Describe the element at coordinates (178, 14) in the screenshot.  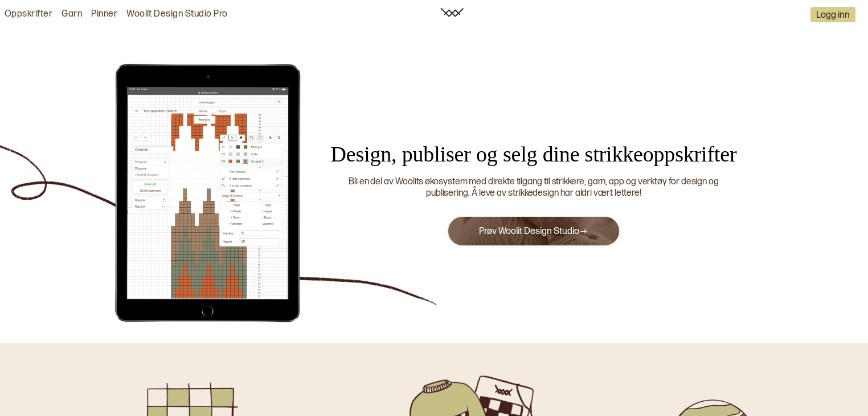
I see `a: Woolit Design Studio Pro` at that location.